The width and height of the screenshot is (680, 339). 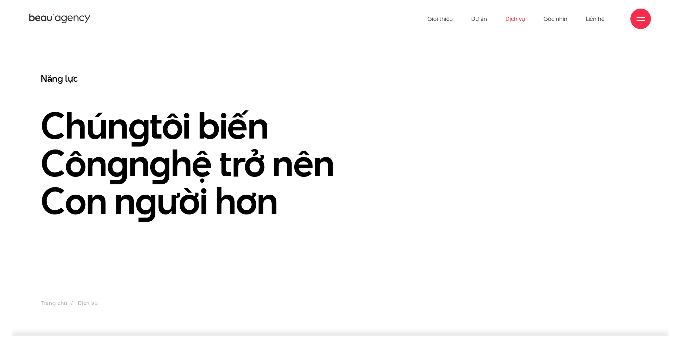 What do you see at coordinates (54, 303) in the screenshot?
I see `a: Trang chủ` at bounding box center [54, 303].